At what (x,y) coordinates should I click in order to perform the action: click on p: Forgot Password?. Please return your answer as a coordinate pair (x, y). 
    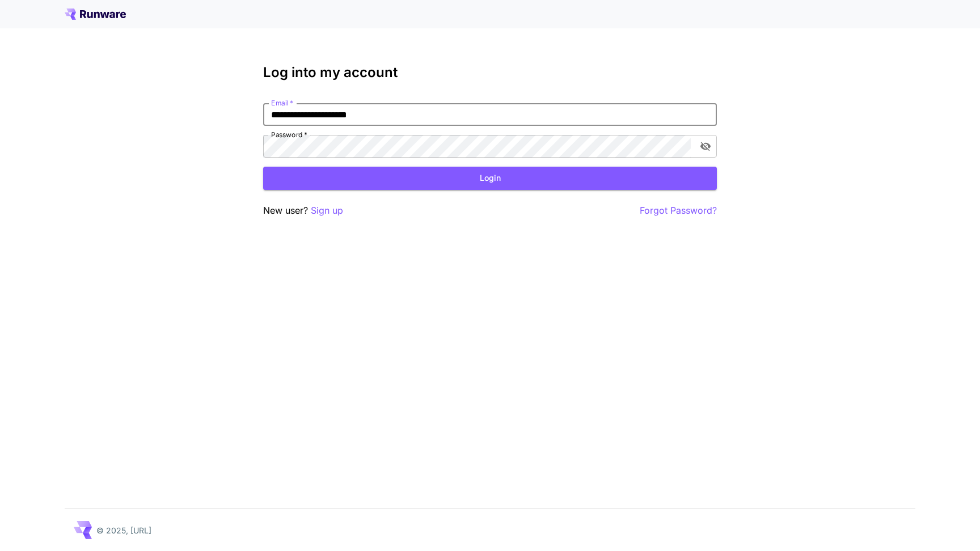
    Looking at the image, I should click on (678, 210).